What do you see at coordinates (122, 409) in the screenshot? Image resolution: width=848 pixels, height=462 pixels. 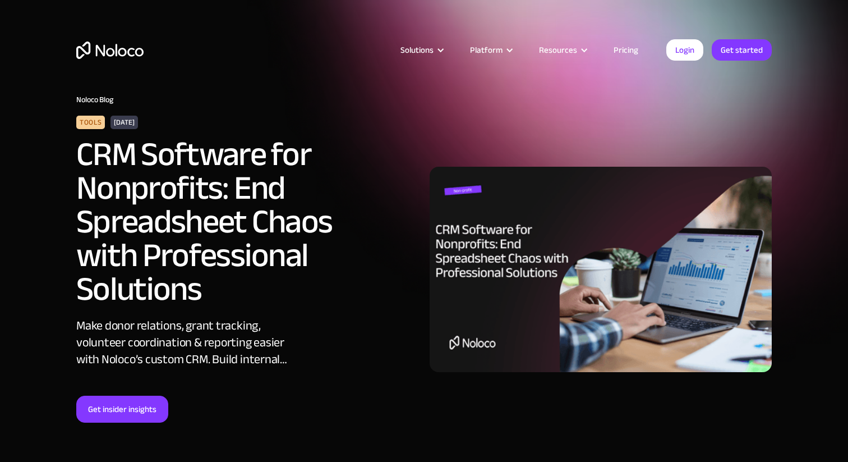 I see `a: Get insider insights` at bounding box center [122, 409].